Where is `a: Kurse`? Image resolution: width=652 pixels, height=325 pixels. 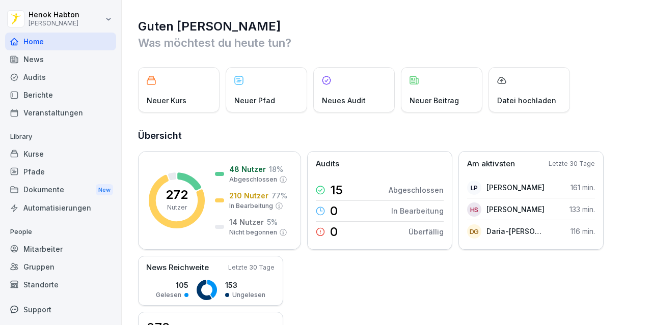 a: Kurse is located at coordinates (61, 154).